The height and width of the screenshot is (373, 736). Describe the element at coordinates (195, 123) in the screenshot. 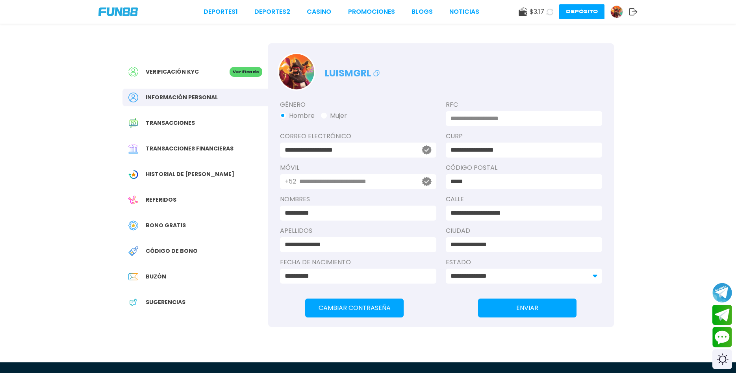

I see `a: Transaction HistoryTransacciones` at that location.